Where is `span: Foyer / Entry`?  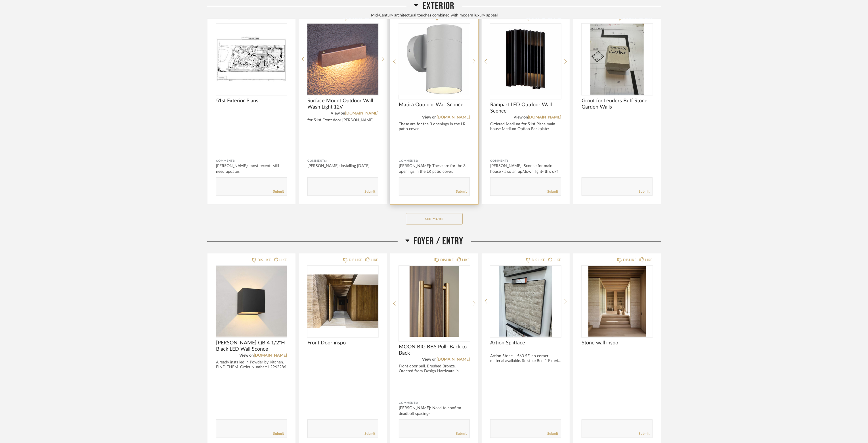 span: Foyer / Entry is located at coordinates (438, 241).